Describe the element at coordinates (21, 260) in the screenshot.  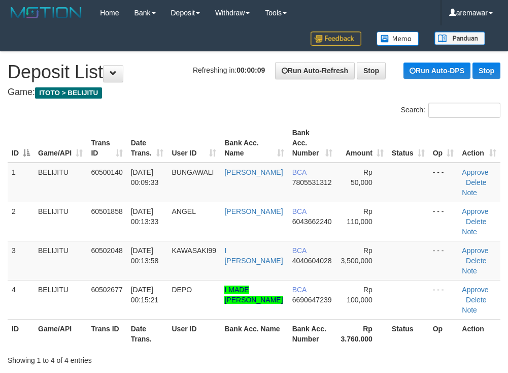
I see `td: 3` at that location.